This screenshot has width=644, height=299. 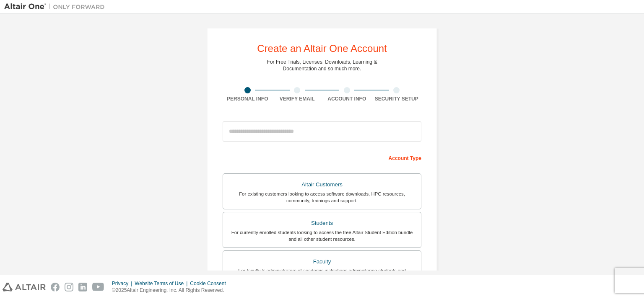 I want to click on div: Cookie Consent, so click(x=210, y=284).